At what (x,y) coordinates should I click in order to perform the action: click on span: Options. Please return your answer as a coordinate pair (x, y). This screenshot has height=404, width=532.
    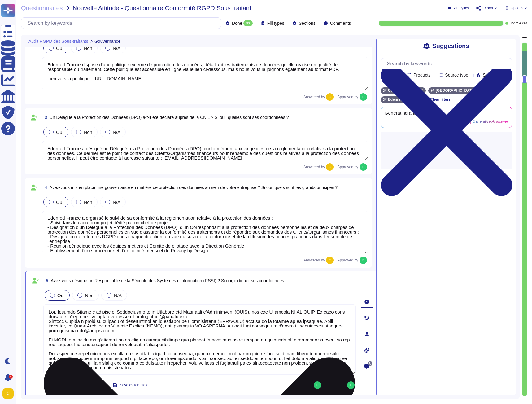
    Looking at the image, I should click on (517, 8).